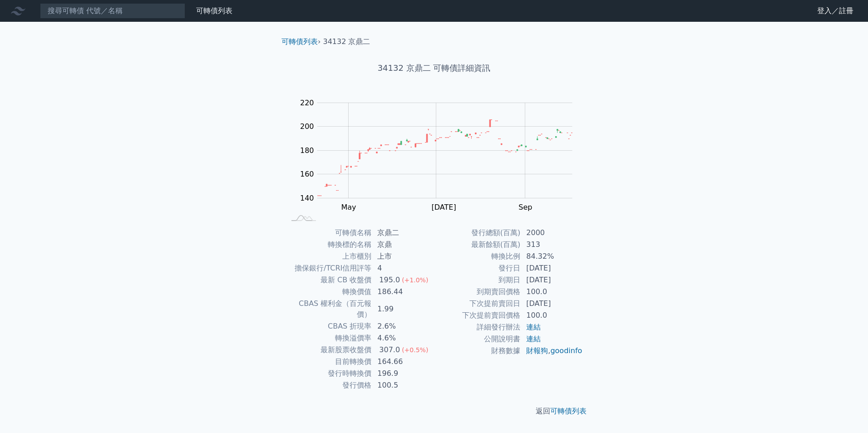 The width and height of the screenshot is (868, 433). I want to click on td: 最新股票收盤價, so click(328, 350).